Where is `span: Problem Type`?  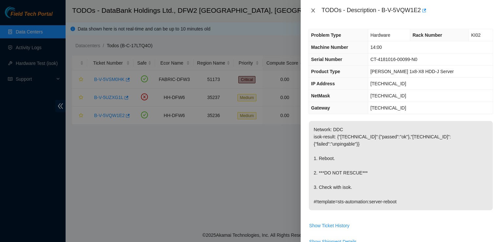 span: Problem Type is located at coordinates (326, 35).